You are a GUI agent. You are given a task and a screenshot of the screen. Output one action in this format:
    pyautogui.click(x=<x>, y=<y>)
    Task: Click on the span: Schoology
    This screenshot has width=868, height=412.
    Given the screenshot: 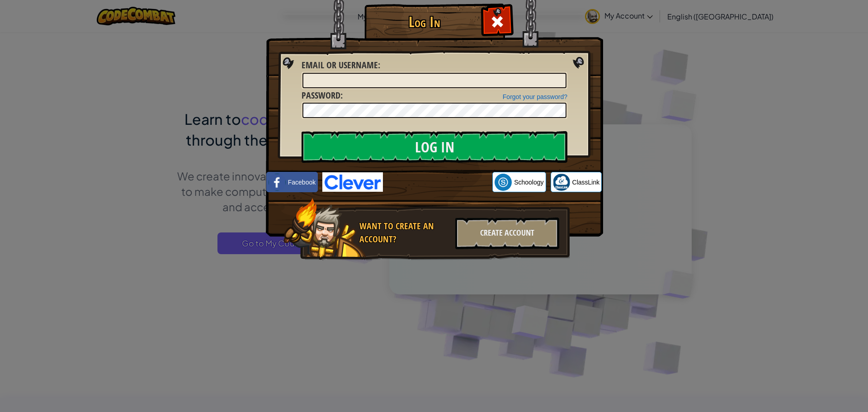 What is the action you would take?
    pyautogui.click(x=528, y=183)
    